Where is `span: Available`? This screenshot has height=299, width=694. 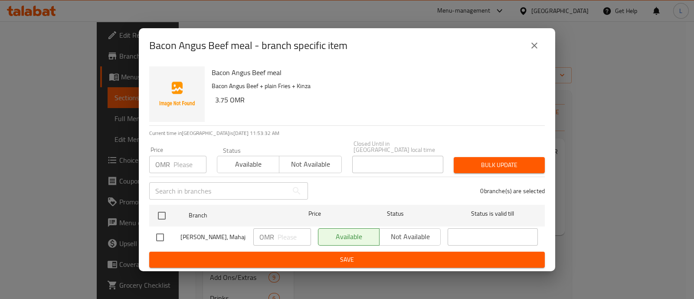
span: Available is located at coordinates (248, 164).